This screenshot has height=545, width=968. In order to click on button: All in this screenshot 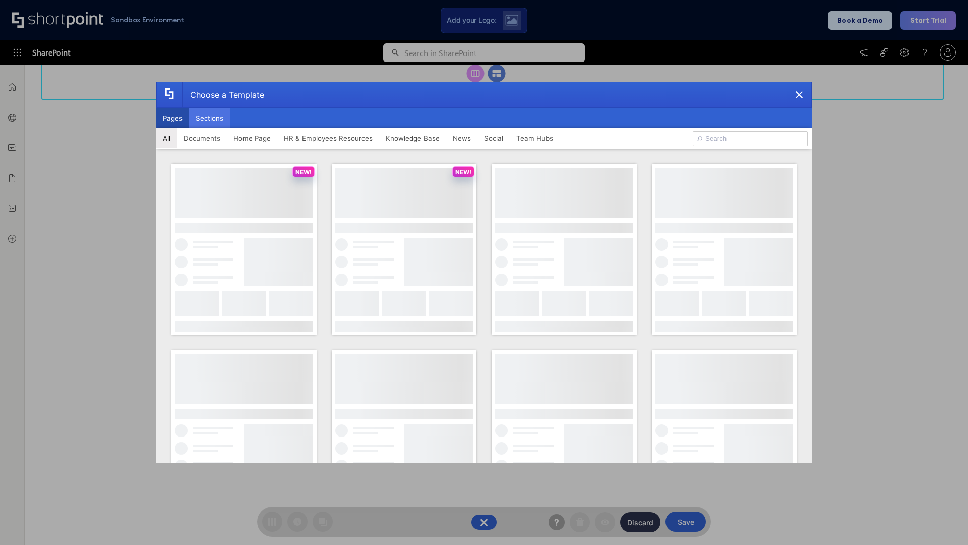, I will do `click(166, 138)`.